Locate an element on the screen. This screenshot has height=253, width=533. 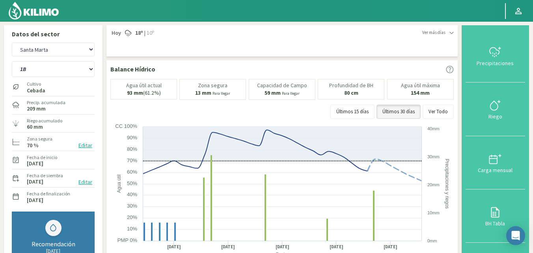
span: Hoy is located at coordinates (116, 33).